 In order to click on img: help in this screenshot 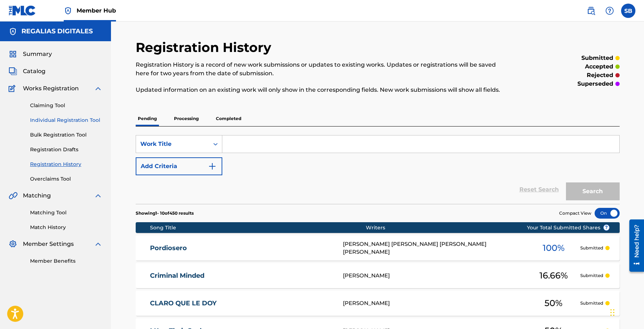, I will do `click(610, 11)`.